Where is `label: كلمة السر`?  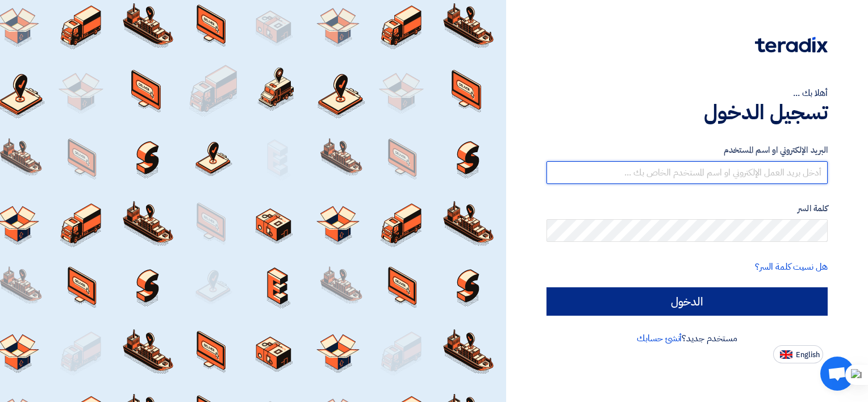
label: كلمة السر is located at coordinates (686, 209).